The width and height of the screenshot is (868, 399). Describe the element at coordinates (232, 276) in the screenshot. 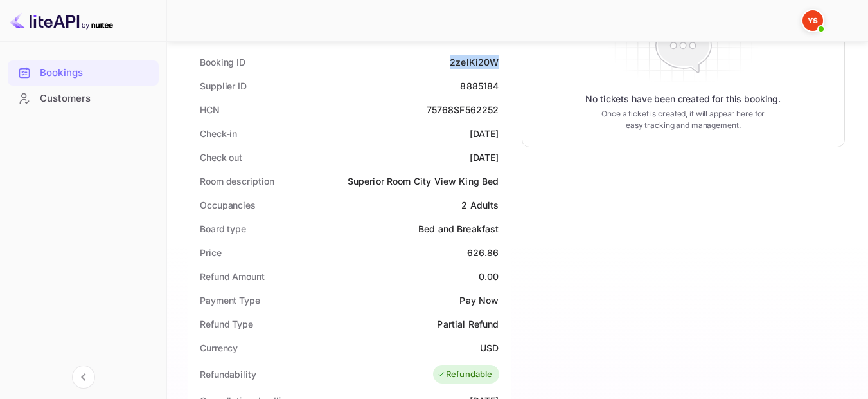

I see `div: Refund Amount` at that location.